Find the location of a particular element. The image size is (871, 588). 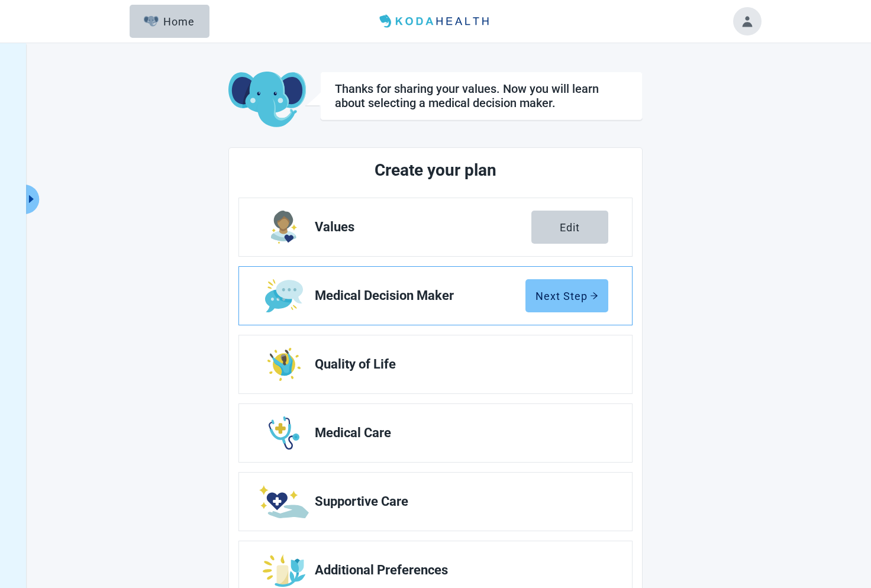

div: Home is located at coordinates (169, 21).